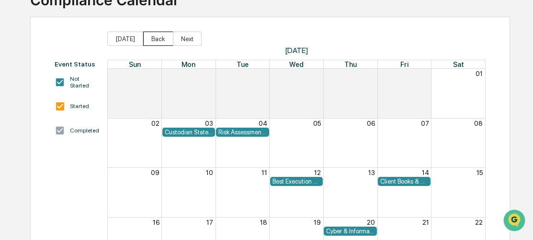 The height and width of the screenshot is (240, 533). What do you see at coordinates (404, 64) in the screenshot?
I see `span: Fri` at bounding box center [404, 64].